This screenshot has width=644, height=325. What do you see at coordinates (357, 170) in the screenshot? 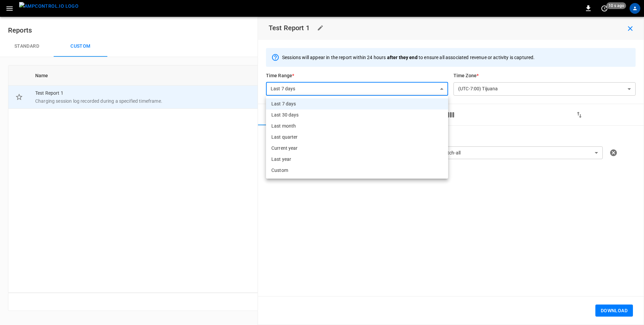
I see `li: Custom` at bounding box center [357, 170].